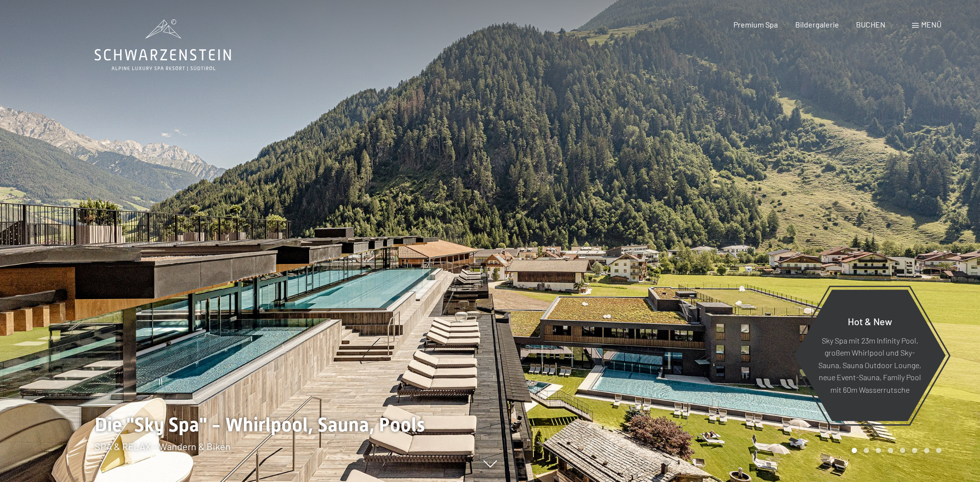 This screenshot has height=482, width=980. Describe the element at coordinates (939, 450) in the screenshot. I see `div: Carousel Page 8` at that location.